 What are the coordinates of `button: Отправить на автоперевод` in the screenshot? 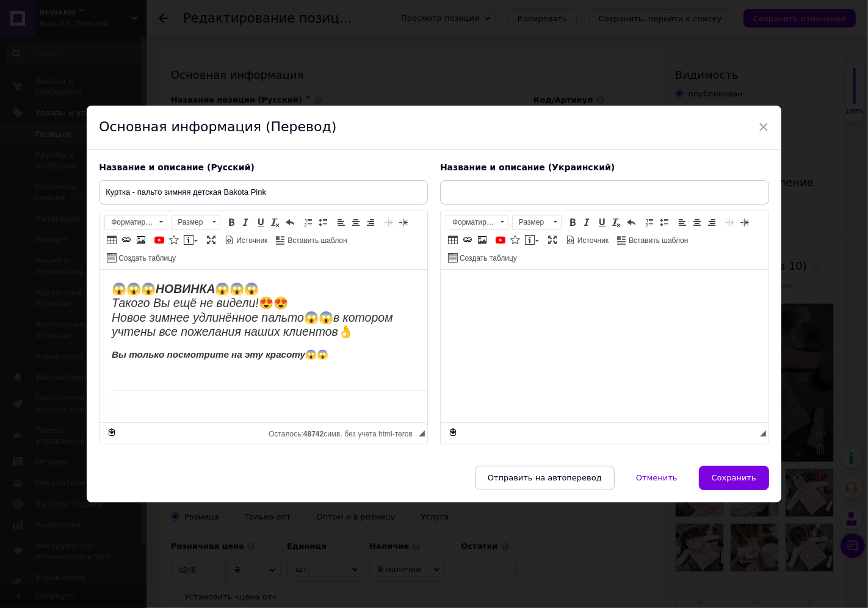 It's located at (545, 478).